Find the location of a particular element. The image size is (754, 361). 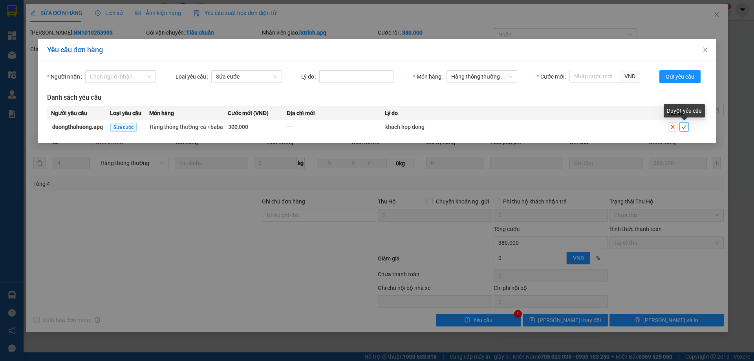

h3: Danh sách yêu cầu is located at coordinates (377, 98).